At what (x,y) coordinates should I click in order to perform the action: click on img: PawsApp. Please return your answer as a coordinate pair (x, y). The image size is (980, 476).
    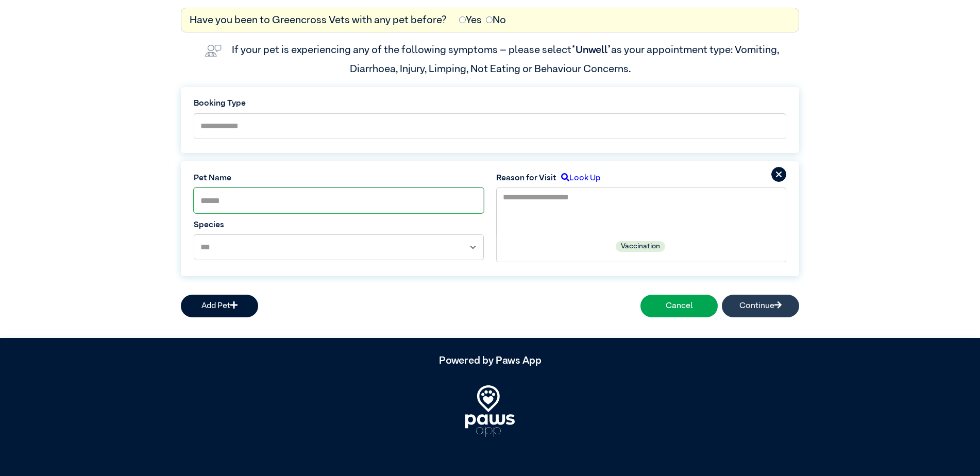
    Looking at the image, I should click on (490, 412).